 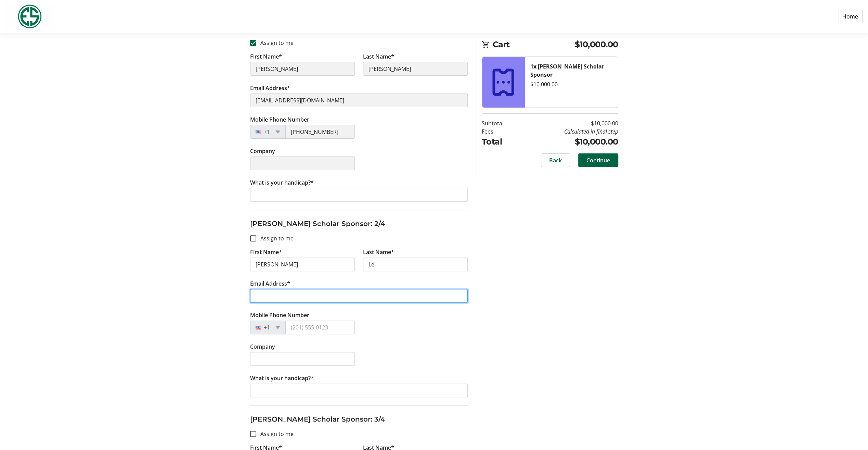 What do you see at coordinates (555, 160) in the screenshot?
I see `button: Back` at bounding box center [555, 160].